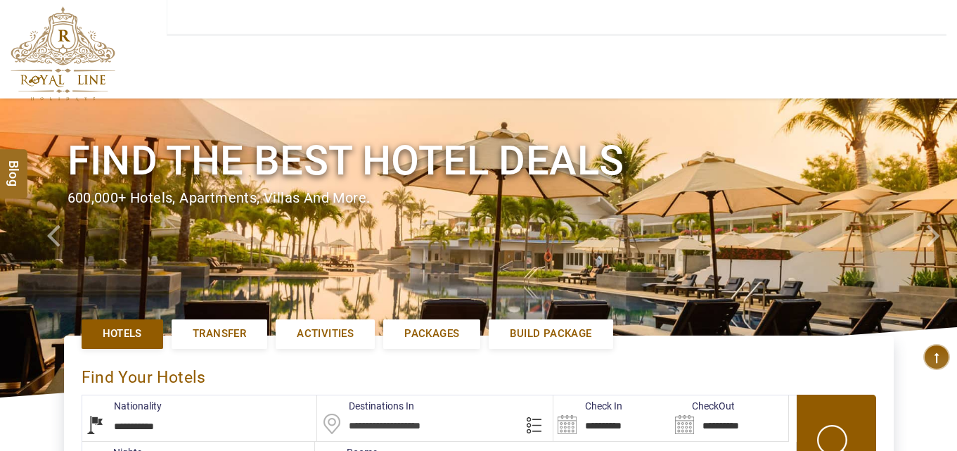 The image size is (957, 451). What do you see at coordinates (122, 406) in the screenshot?
I see `label: Nationality` at bounding box center [122, 406].